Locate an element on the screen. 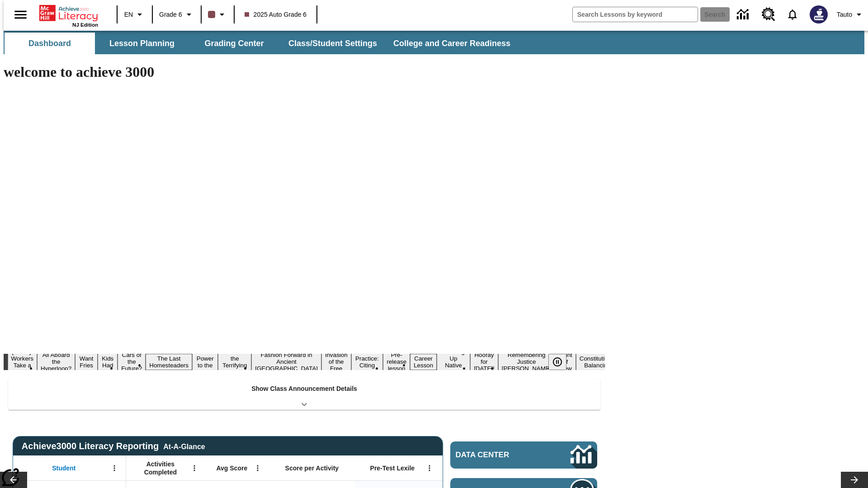 The width and height of the screenshot is (868, 488). button: Language: EN, Select a language is located at coordinates (134, 14).